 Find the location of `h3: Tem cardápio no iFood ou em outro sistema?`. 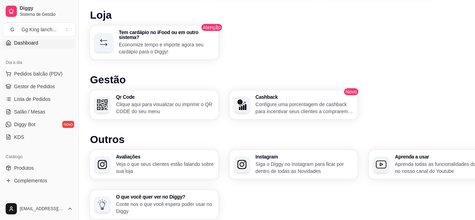

h3: Tem cardápio no iFood ou em outro sistema? is located at coordinates (166, 35).